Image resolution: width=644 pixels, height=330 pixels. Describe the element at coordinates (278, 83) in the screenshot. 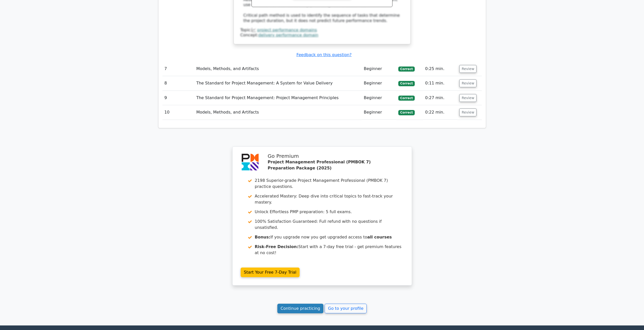

I see `td: The Standard for Project Management: A System for Value Delivery` at that location.